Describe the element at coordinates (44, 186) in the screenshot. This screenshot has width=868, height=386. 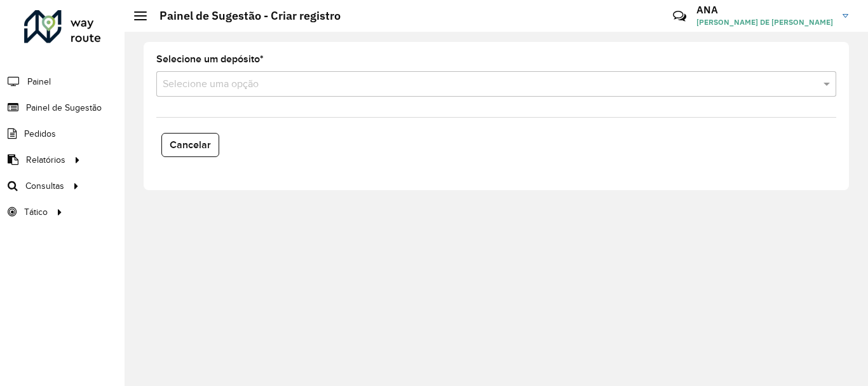
I see `span: Consultas` at that location.